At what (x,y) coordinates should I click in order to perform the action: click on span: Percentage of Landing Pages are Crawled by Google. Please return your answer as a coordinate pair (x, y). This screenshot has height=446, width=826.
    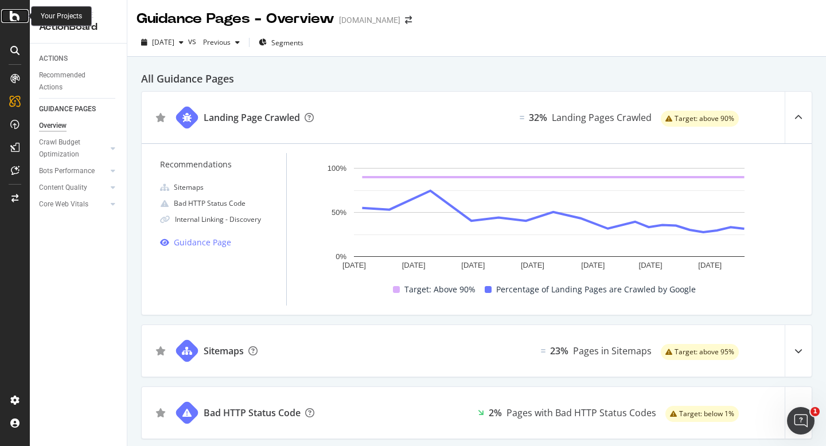
    Looking at the image, I should click on (596, 290).